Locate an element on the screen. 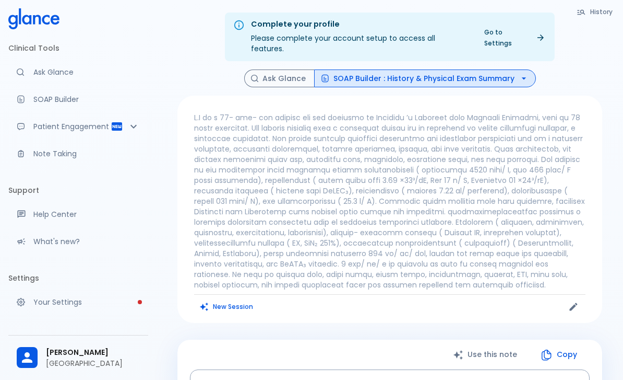  a: Go to Settings is located at coordinates (514, 38).